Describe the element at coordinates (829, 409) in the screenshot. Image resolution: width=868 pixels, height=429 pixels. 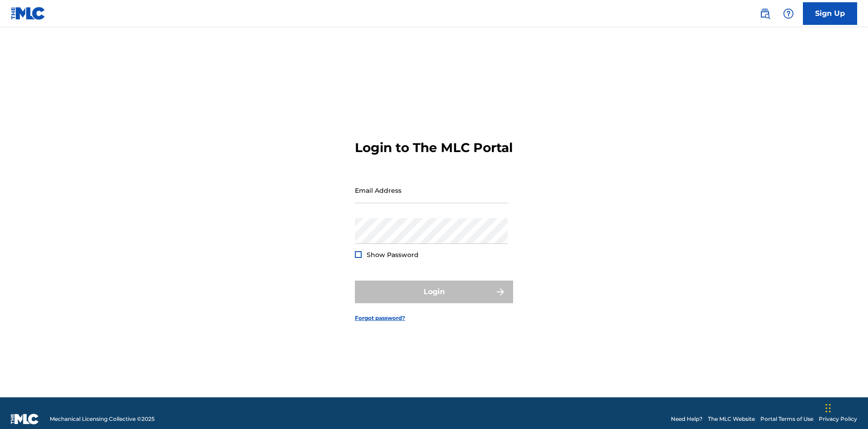
I see `div: Drag` at that location.